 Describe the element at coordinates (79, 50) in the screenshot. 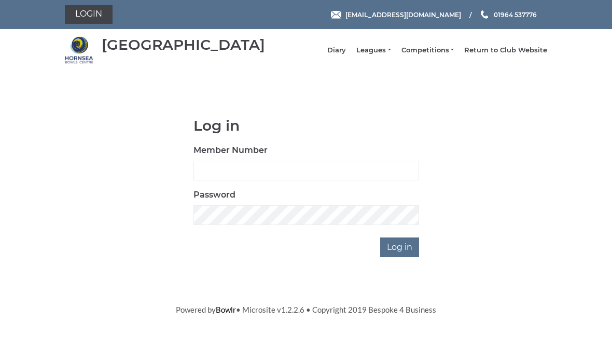

I see `img: Hornsea Bowls Centre` at that location.